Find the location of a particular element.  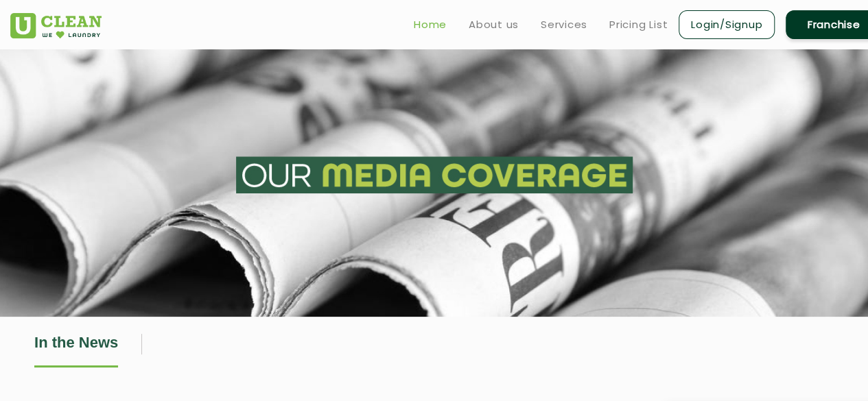

a: Pricing List is located at coordinates (638, 25).